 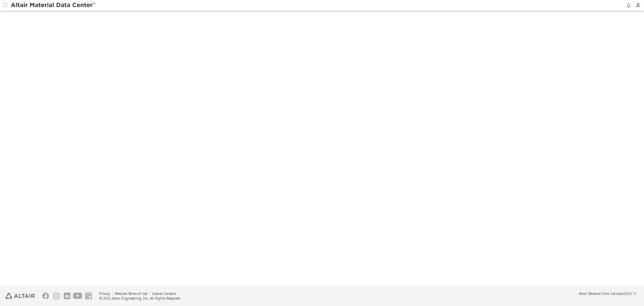 I want to click on span: Altair Material Data Center, so click(x=600, y=293).